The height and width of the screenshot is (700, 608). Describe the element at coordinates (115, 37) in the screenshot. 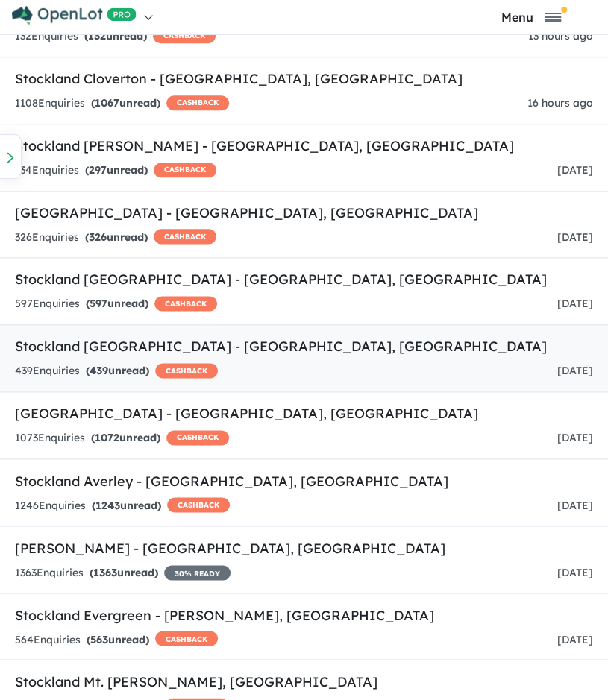

I see `div: 132 Enquir ies` at that location.